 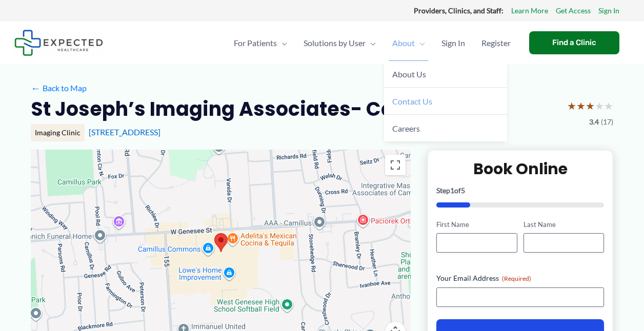 What do you see at coordinates (372, 43) in the screenshot?
I see `nav: Primary Site Navigation` at bounding box center [372, 43].